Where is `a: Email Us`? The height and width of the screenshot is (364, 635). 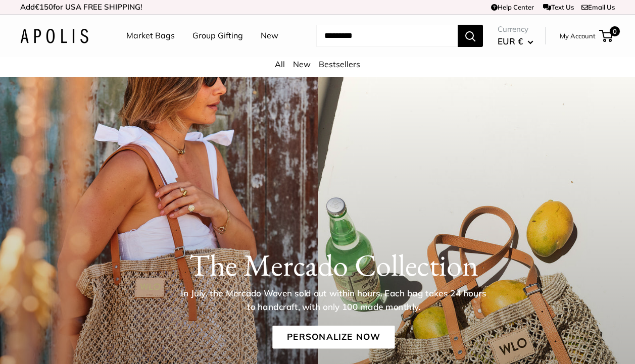 a: Email Us is located at coordinates (599, 7).